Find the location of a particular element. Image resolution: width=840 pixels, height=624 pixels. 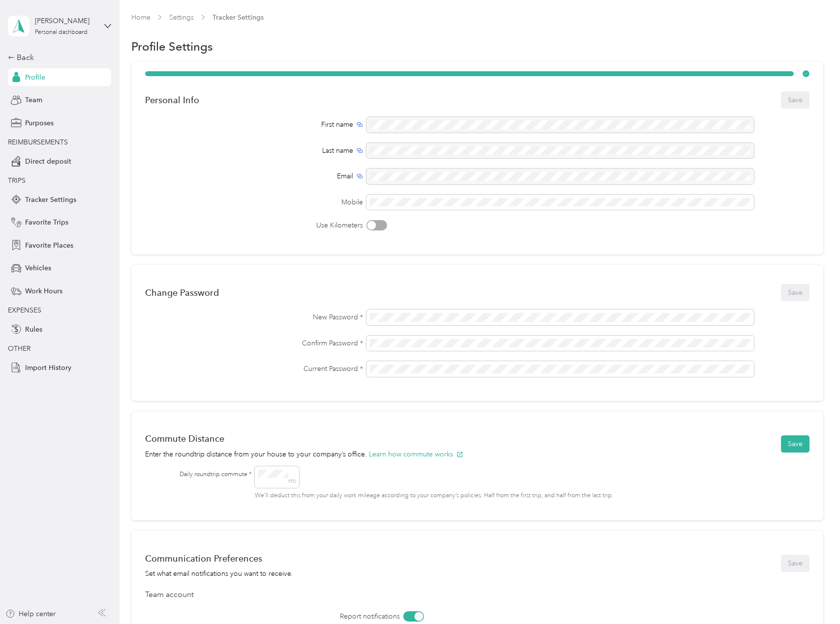

span: Favorite Places is located at coordinates (49, 246).